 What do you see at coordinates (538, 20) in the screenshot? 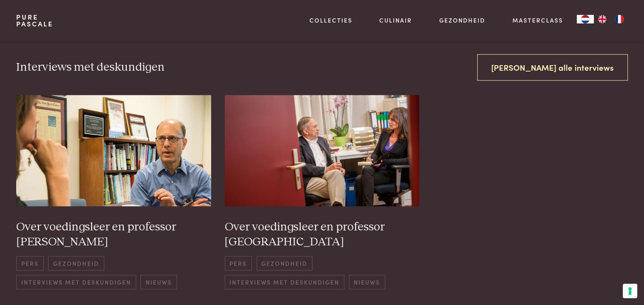
I see `a: Masterclass` at bounding box center [538, 20].